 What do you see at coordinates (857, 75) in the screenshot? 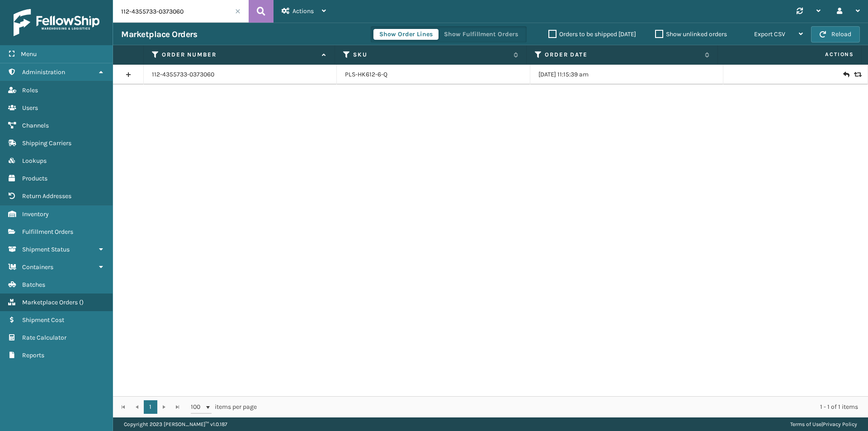
I see `i: Replace` at bounding box center [857, 75].